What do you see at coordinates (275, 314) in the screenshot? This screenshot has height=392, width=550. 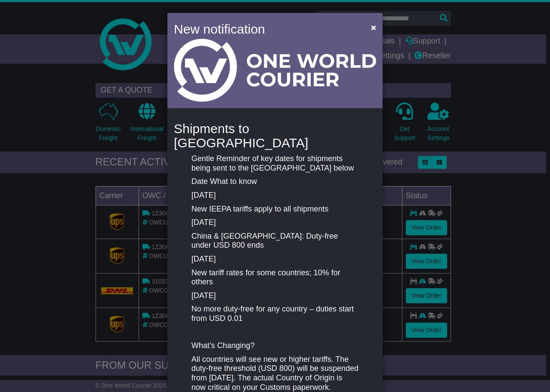 I see `p: No more duty-free for any country – duties start from USD 0.01` at bounding box center [275, 314].